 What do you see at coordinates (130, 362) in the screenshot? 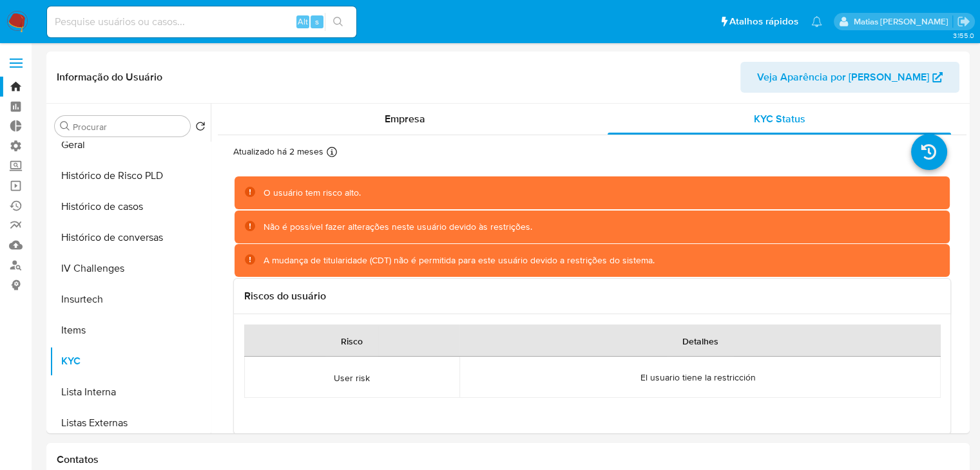
I see `button: KYC` at bounding box center [130, 362].